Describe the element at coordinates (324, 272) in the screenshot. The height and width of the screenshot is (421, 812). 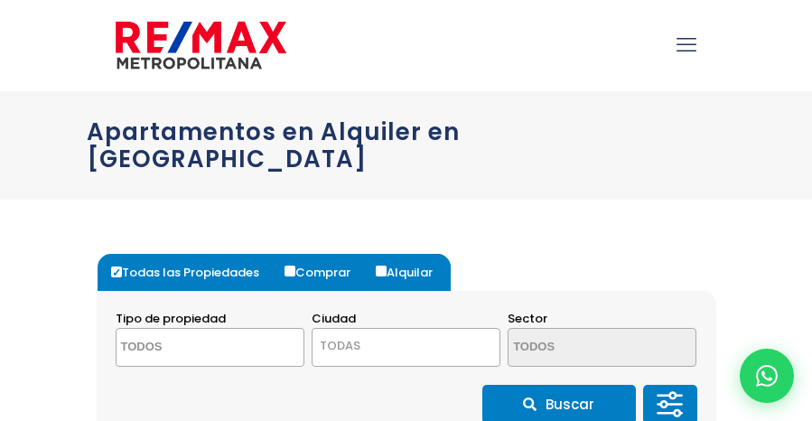
I see `label: Comprar` at that location.